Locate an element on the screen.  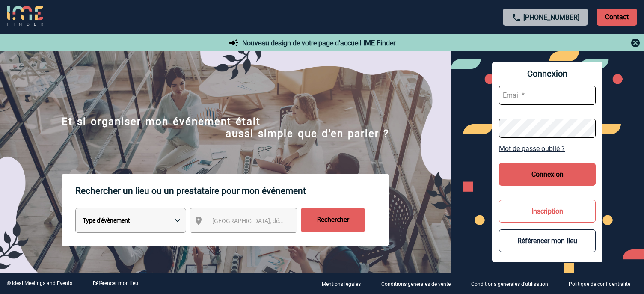
button: Référencer mon lieu is located at coordinates (547, 241).